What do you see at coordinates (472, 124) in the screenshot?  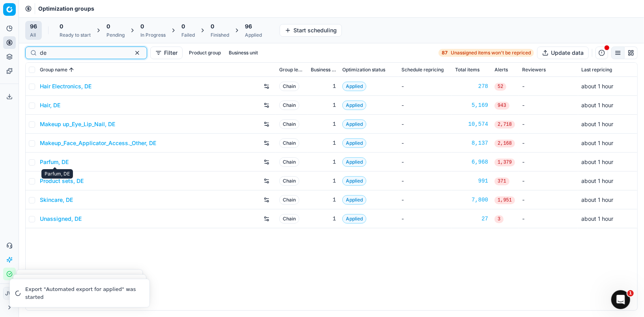 I see `a: 10,574` at bounding box center [472, 124].